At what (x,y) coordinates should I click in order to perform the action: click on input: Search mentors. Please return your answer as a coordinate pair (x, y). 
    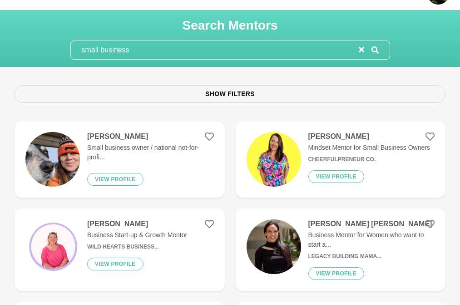
    Looking at the image, I should click on (215, 50).